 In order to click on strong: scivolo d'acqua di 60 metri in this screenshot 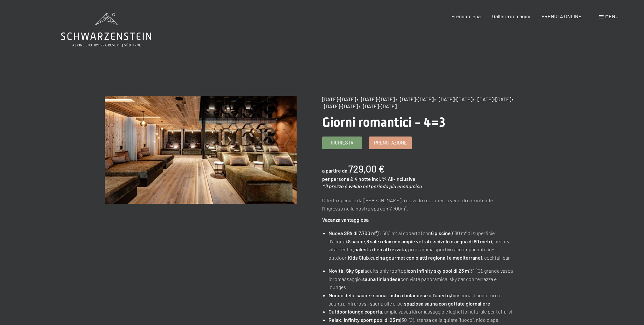, I will do `click(463, 241)`.